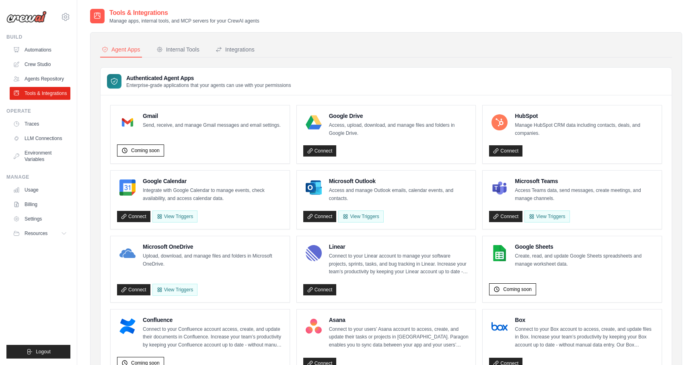  Describe the element at coordinates (399, 194) in the screenshot. I see `p: Access and manage Outlook emails, calendar events, and contacts.` at that location.